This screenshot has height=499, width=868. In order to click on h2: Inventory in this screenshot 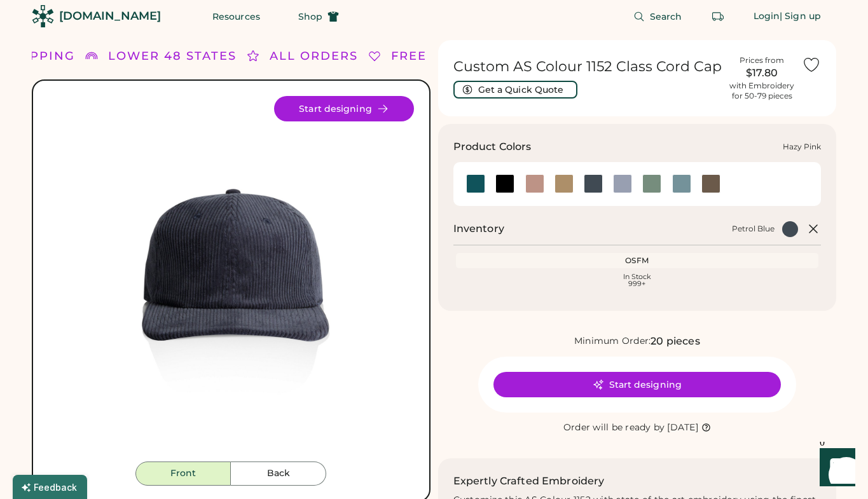, I will do `click(479, 229)`.